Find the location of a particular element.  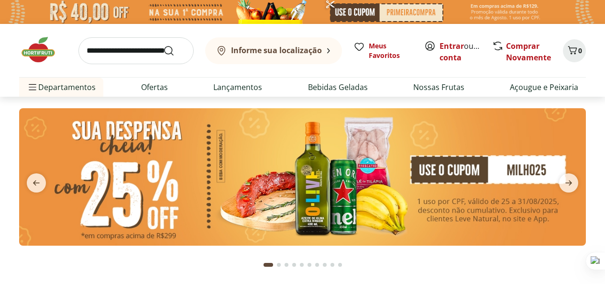

span: ou is located at coordinates (461, 52).